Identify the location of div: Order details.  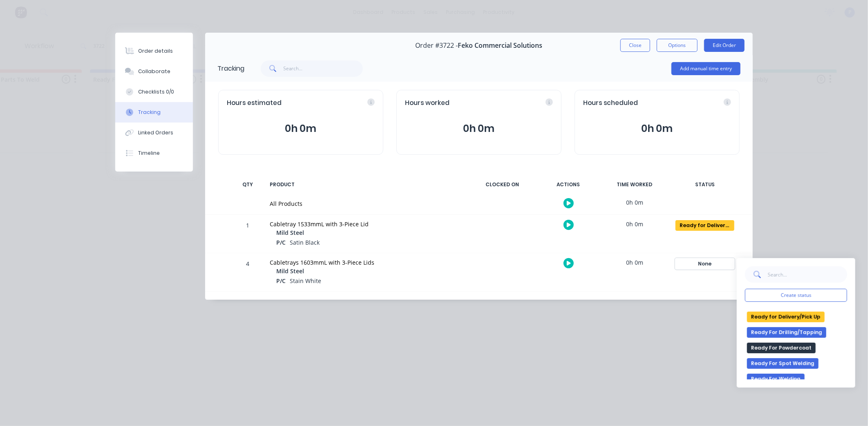
(155, 51).